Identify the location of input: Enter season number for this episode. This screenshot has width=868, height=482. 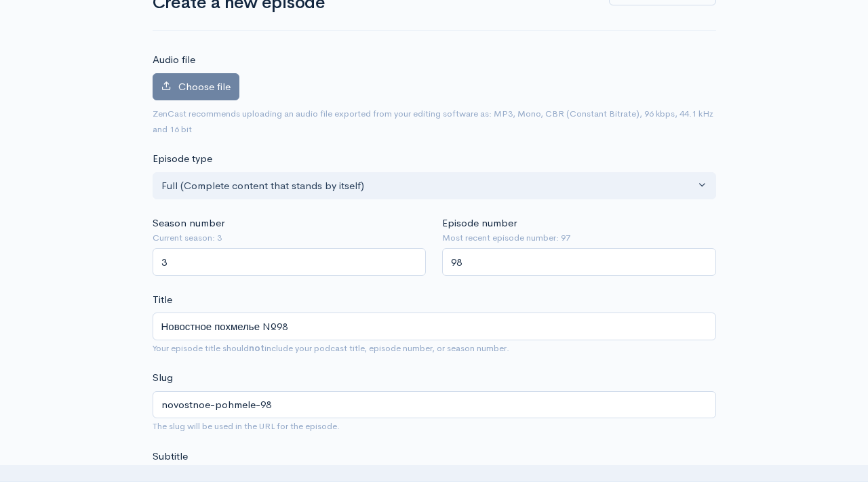
(290, 262).